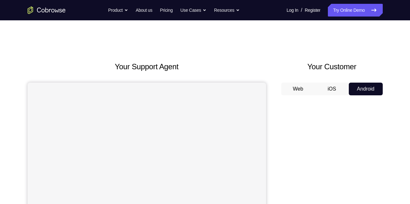 Image resolution: width=410 pixels, height=204 pixels. Describe the element at coordinates (193, 10) in the screenshot. I see `button: Use Cases` at that location.